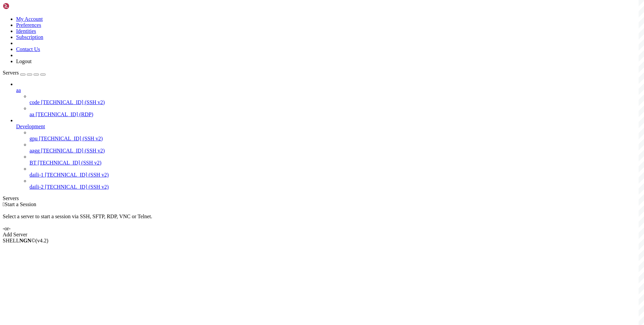  I want to click on span: daili-2, so click(37, 186).